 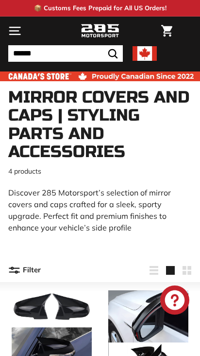 I want to click on img: Logo_285_Motorsport_areodynamics_components, so click(x=100, y=31).